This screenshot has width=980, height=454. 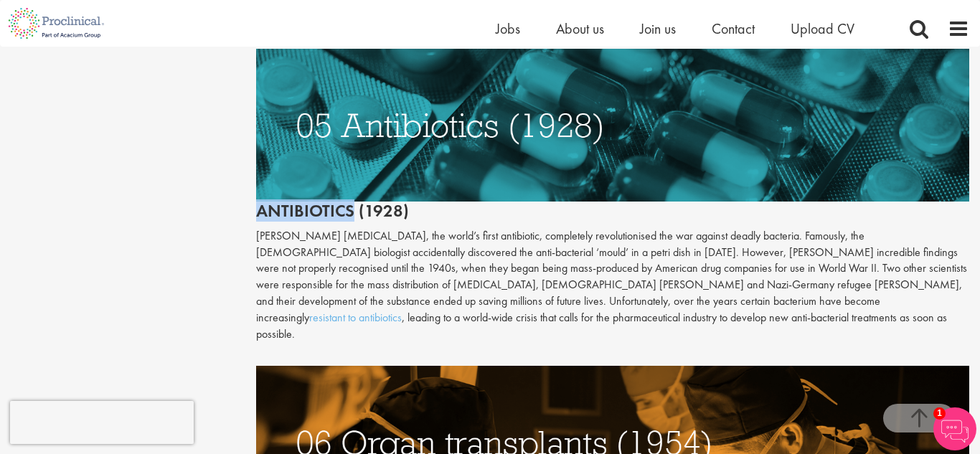 I want to click on a: Join us, so click(x=657, y=28).